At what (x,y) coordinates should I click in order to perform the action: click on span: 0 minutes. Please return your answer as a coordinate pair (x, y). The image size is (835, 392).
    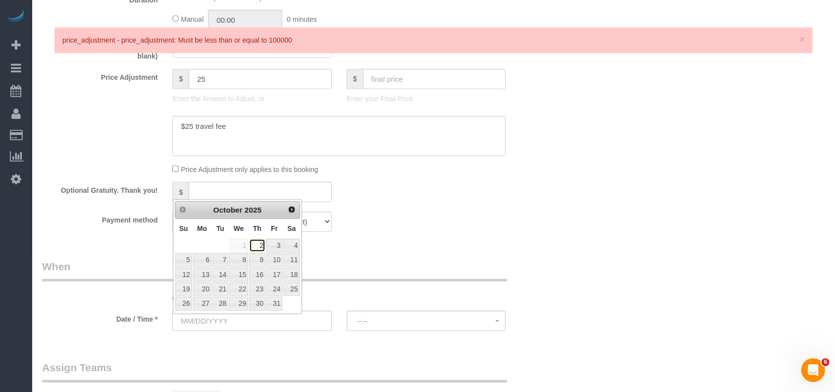
    Looking at the image, I should click on (301, 19).